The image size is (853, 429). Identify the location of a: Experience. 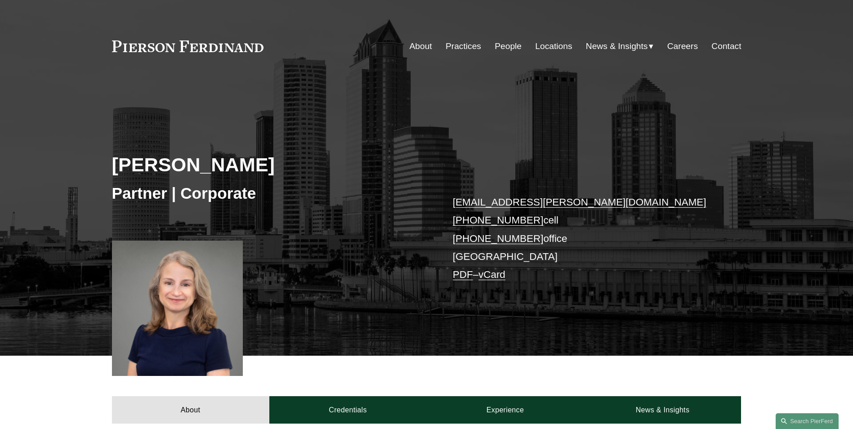
(505, 410).